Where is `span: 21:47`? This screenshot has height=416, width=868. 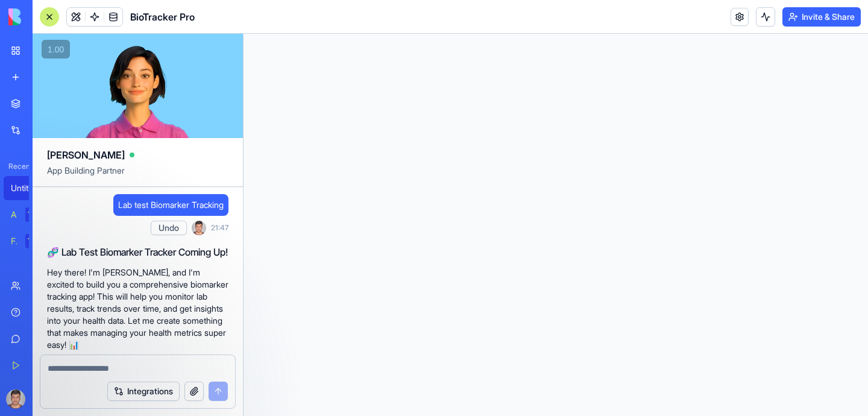
span: 21:47 is located at coordinates (219, 228).